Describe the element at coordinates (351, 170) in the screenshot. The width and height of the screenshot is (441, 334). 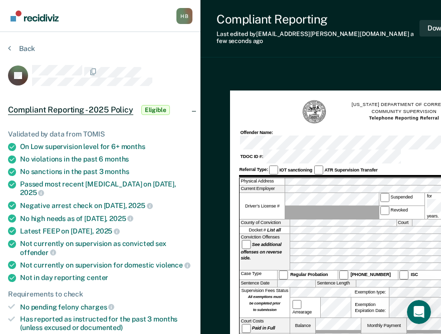
I see `strong: ATR Supervision Transfer` at that location.